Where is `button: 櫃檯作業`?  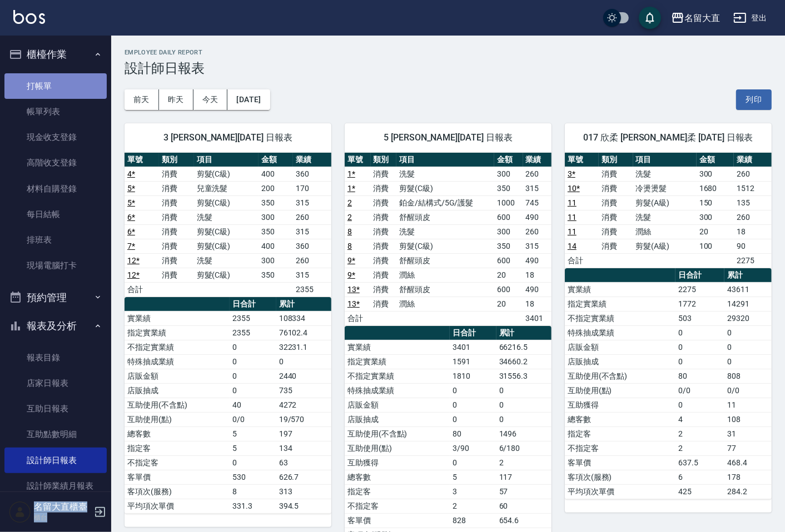
button: 櫃檯作業 is located at coordinates (56, 55).